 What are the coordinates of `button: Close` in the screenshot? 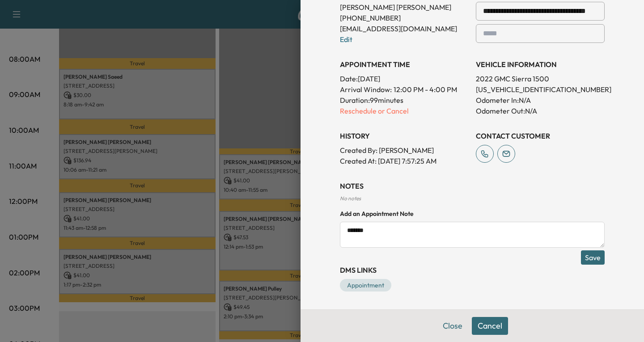 It's located at (452, 326).